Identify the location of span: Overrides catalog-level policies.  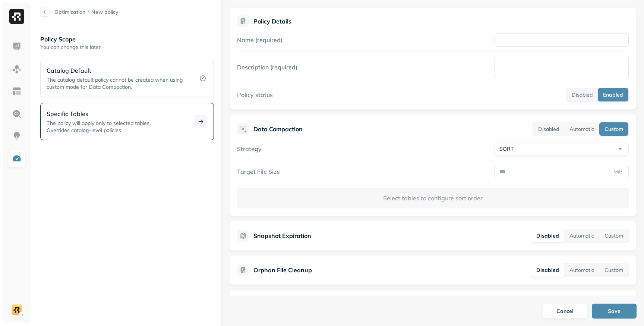
(84, 130).